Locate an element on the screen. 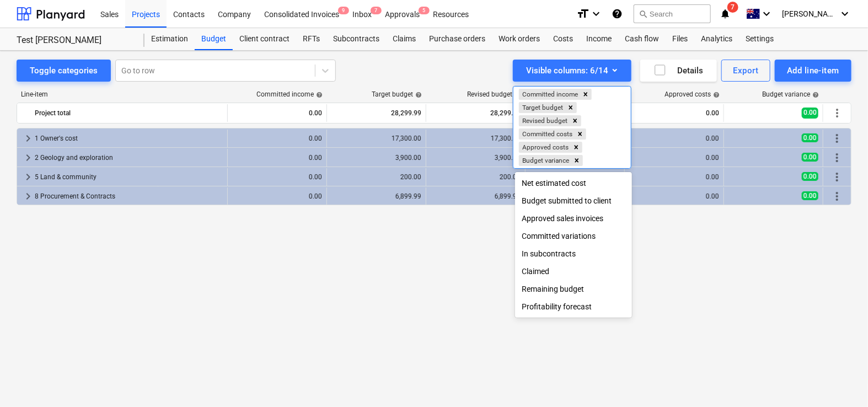 Image resolution: width=868 pixels, height=407 pixels. div: Revised budget is located at coordinates (544, 121).